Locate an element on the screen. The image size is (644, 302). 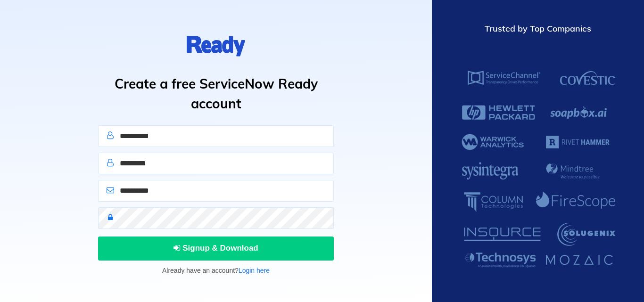
img: logo is located at coordinates (216, 46).